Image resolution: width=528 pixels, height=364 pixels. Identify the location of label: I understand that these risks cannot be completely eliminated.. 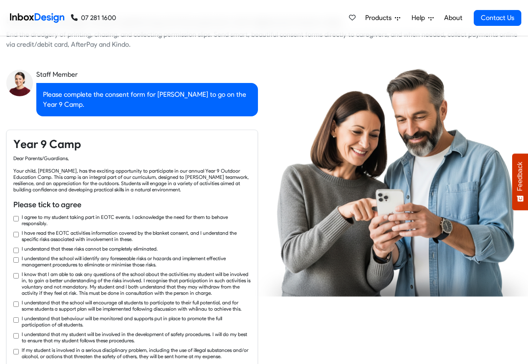
(90, 249).